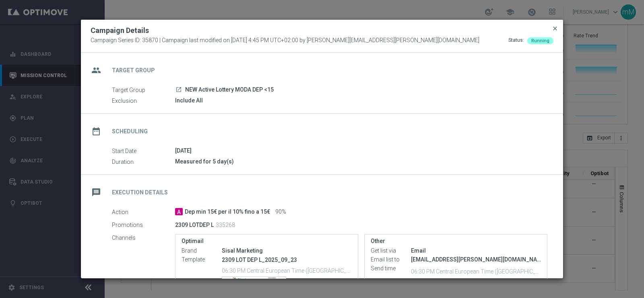 This screenshot has height=298, width=644. Describe the element at coordinates (143, 90) in the screenshot. I see `label: Target Group` at that location.